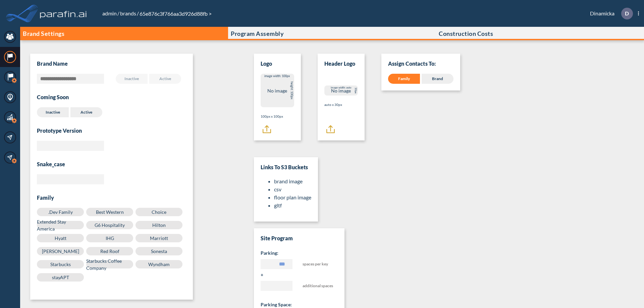 This screenshot has width=644, height=308. Describe the element at coordinates (300, 253) in the screenshot. I see `h5: Parking:` at that location.